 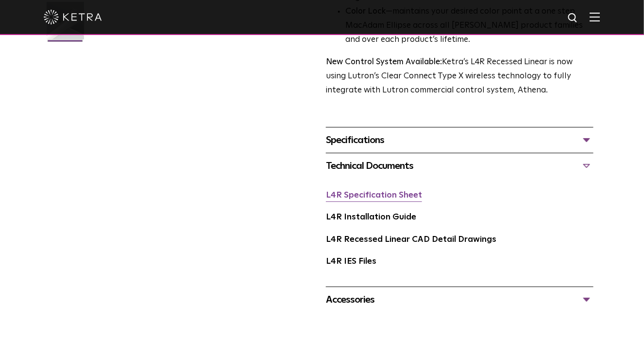 What do you see at coordinates (351, 261) in the screenshot?
I see `a: L4R IES Files` at bounding box center [351, 261].